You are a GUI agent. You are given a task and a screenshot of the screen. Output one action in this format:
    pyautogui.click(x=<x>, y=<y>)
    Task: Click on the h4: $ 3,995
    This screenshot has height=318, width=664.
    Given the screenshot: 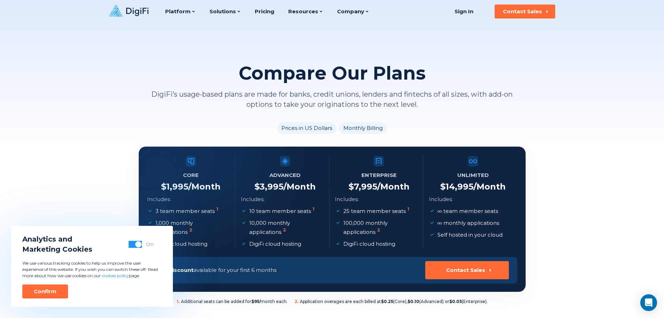 What is the action you would take?
    pyautogui.click(x=285, y=186)
    